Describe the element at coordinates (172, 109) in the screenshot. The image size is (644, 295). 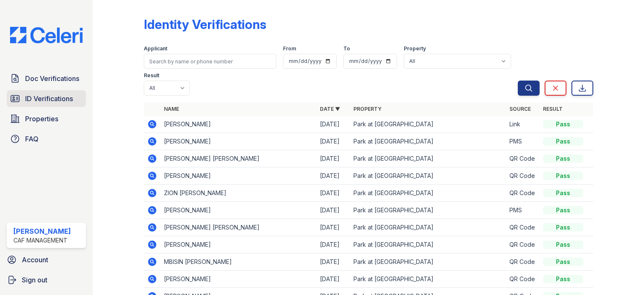
I see `a: Name` at that location.